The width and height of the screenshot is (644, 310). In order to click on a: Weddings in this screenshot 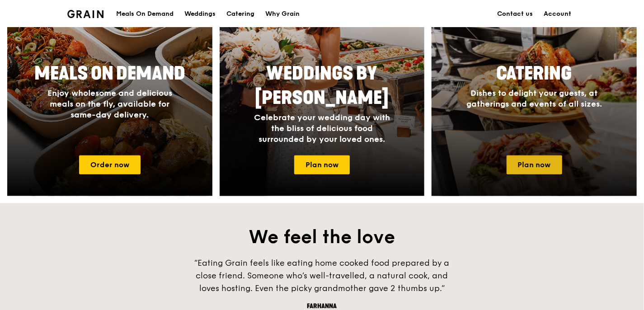, I will do `click(200, 14)`.